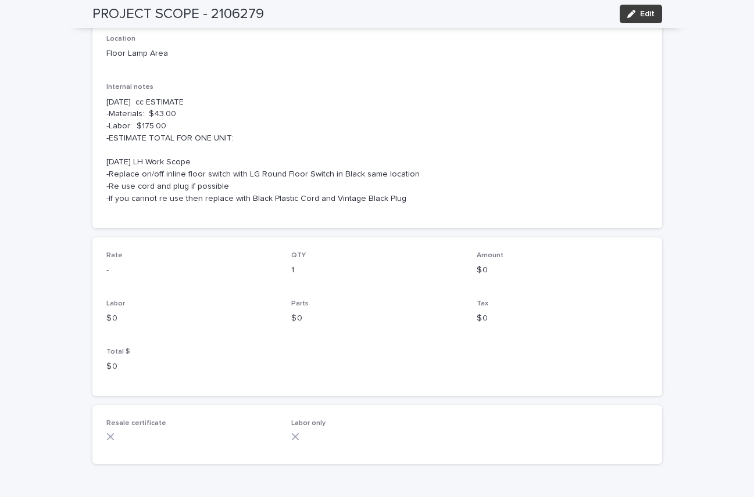  What do you see at coordinates (136, 424) in the screenshot?
I see `span: Resale certificate` at bounding box center [136, 424].